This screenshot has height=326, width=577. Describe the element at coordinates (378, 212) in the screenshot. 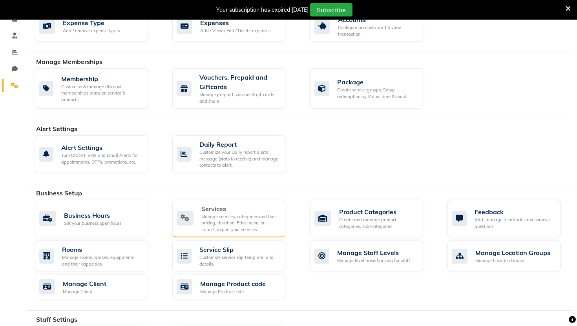

I see `div: Product Categories` at that location.